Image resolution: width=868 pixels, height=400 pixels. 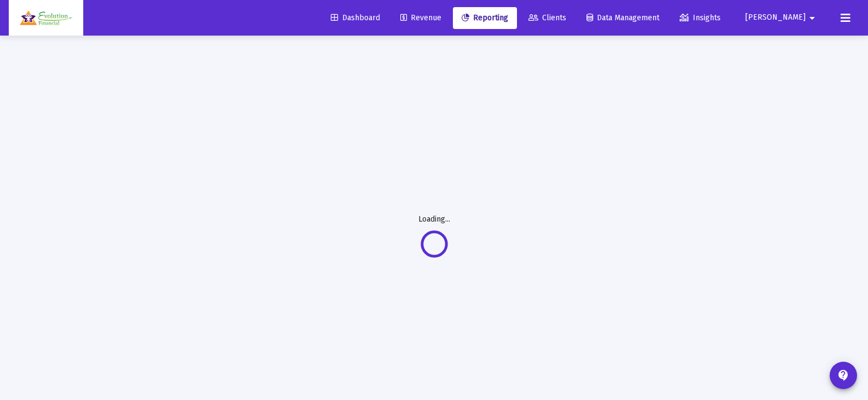 What do you see at coordinates (623, 18) in the screenshot?
I see `a: Data Management` at bounding box center [623, 18].